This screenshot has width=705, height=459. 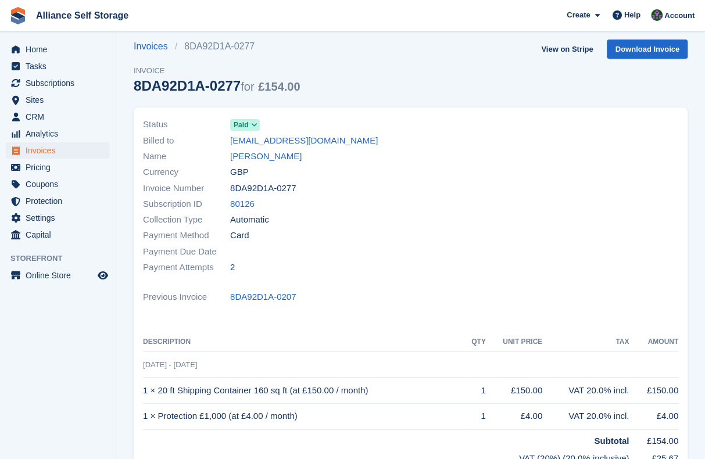 What do you see at coordinates (653, 438) in the screenshot?
I see `td: £154.00` at bounding box center [653, 438].